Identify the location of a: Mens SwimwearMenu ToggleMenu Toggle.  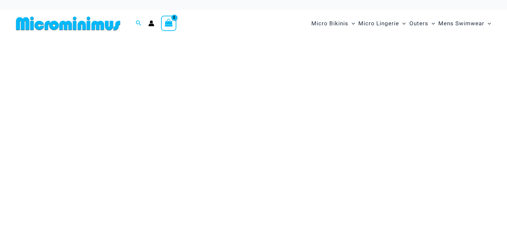
(465, 23).